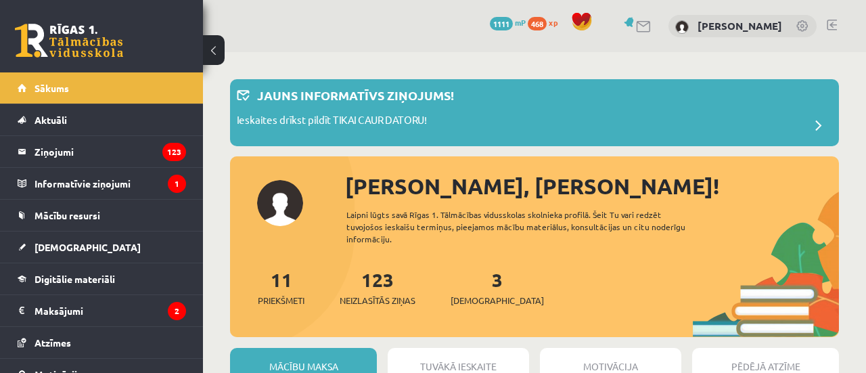  I want to click on a: 11Priekšmeti, so click(281, 287).